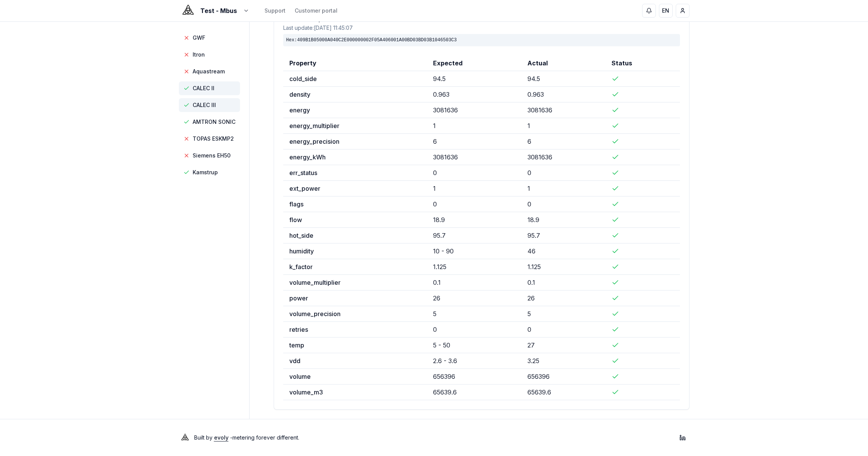 Image resolution: width=868 pixels, height=456 pixels. I want to click on td: energy_multiplier, so click(355, 126).